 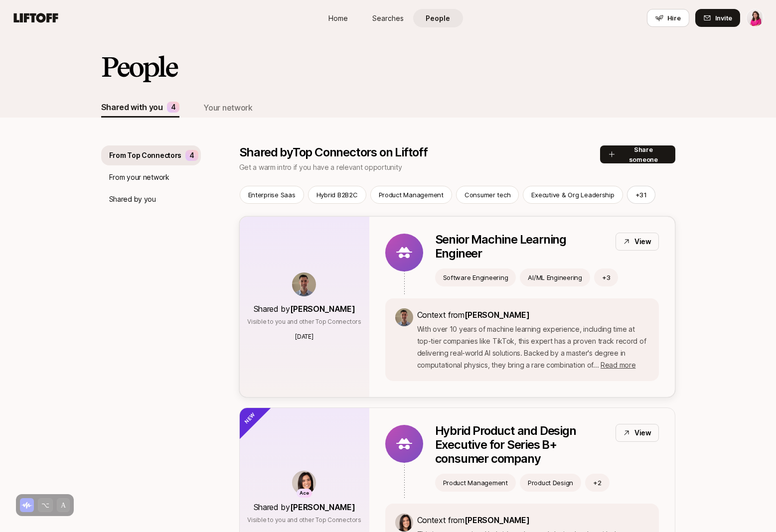 I want to click on span: Hire, so click(x=674, y=18).